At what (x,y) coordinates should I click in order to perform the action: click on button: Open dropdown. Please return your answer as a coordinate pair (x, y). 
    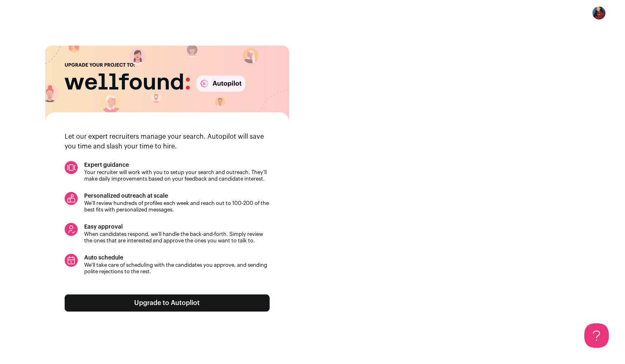
    Looking at the image, I should click on (599, 13).